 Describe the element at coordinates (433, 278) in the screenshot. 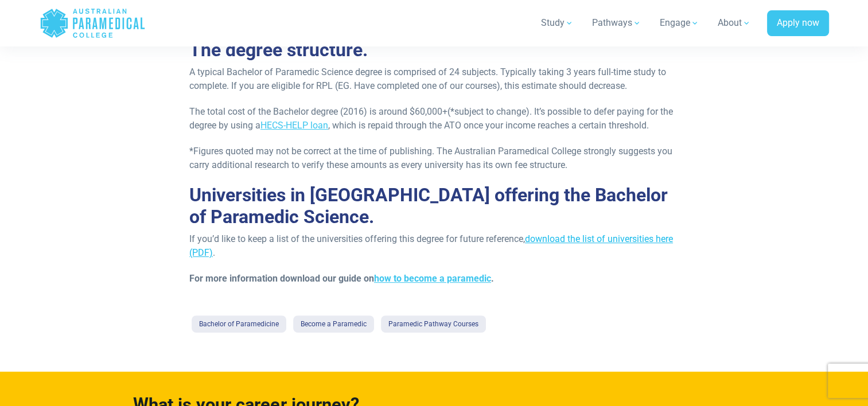

I see `a: how to become a paramedic` at that location.